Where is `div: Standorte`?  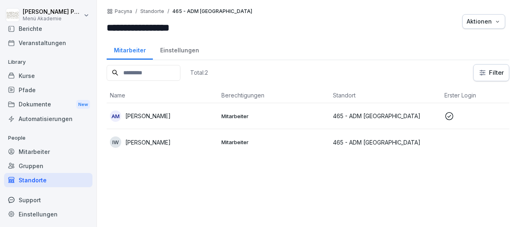
div: Standorte is located at coordinates (48, 180).